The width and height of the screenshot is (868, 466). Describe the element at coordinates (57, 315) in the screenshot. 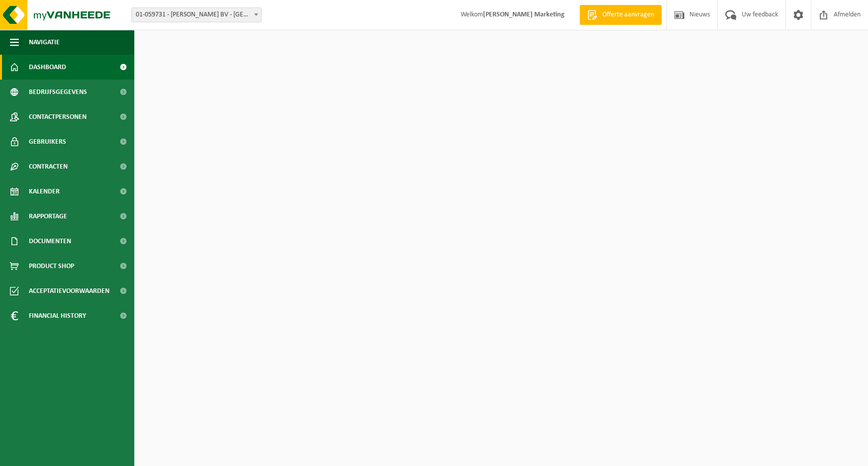

I see `span: Financial History` at that location.